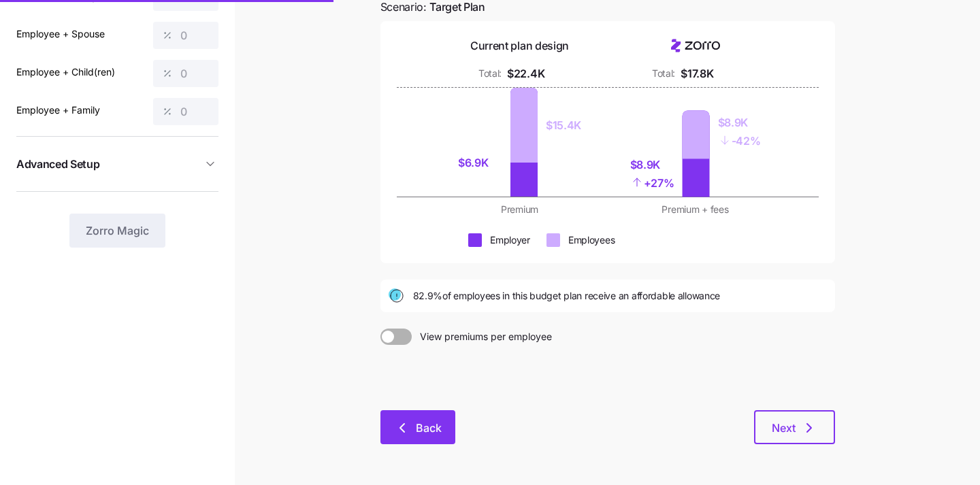 The width and height of the screenshot is (980, 485). What do you see at coordinates (58, 110) in the screenshot?
I see `label: Employee + Family` at bounding box center [58, 110].